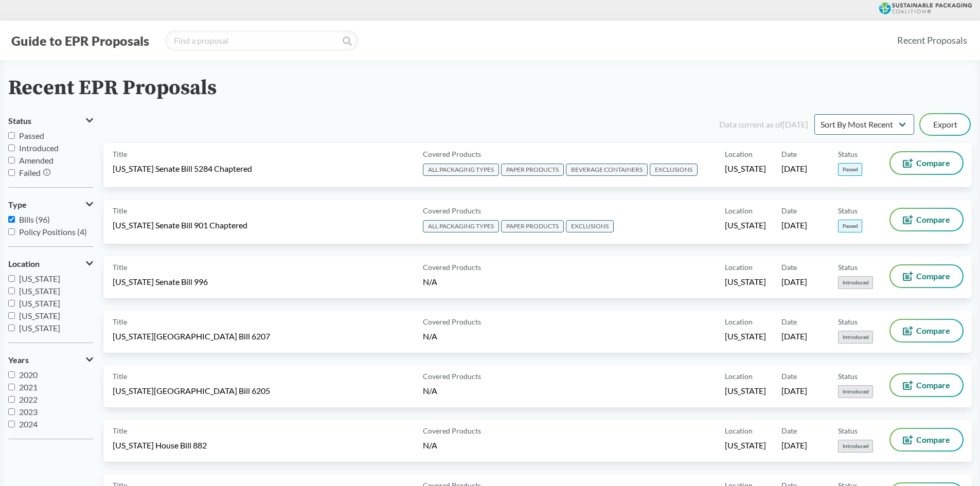 This screenshot has height=486, width=980. What do you see at coordinates (11, 399) in the screenshot?
I see `input: 2022` at bounding box center [11, 399].